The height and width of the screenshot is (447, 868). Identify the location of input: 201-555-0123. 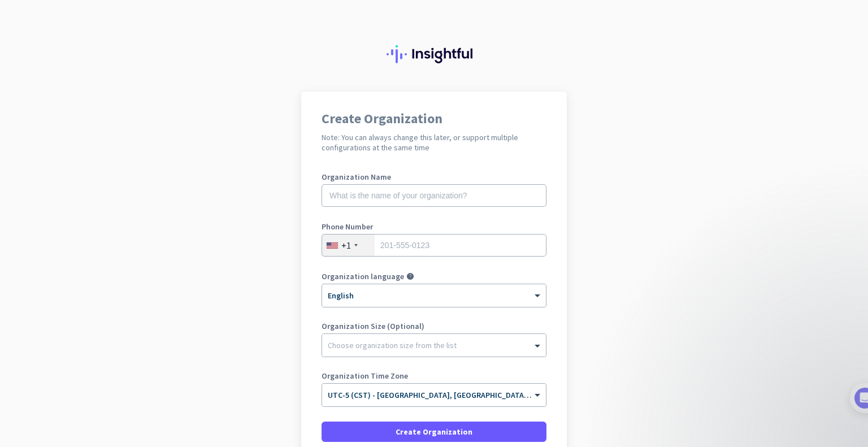
(434, 245).